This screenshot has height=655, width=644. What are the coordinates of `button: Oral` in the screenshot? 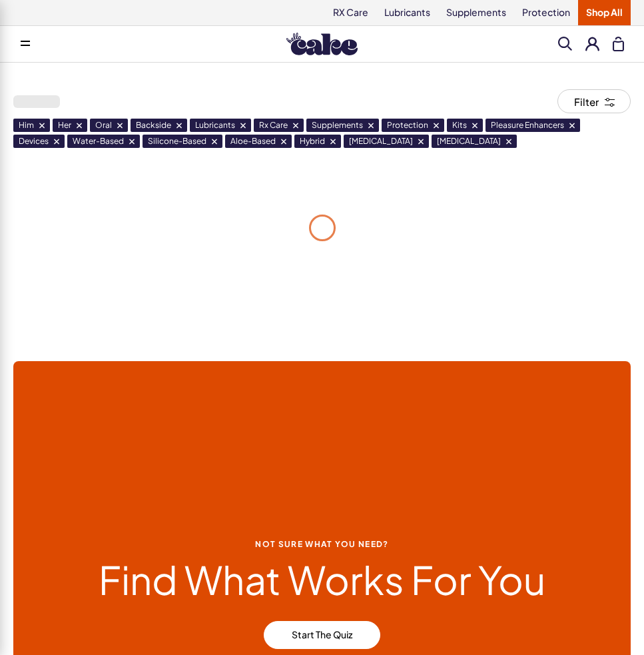 It's located at (109, 125).